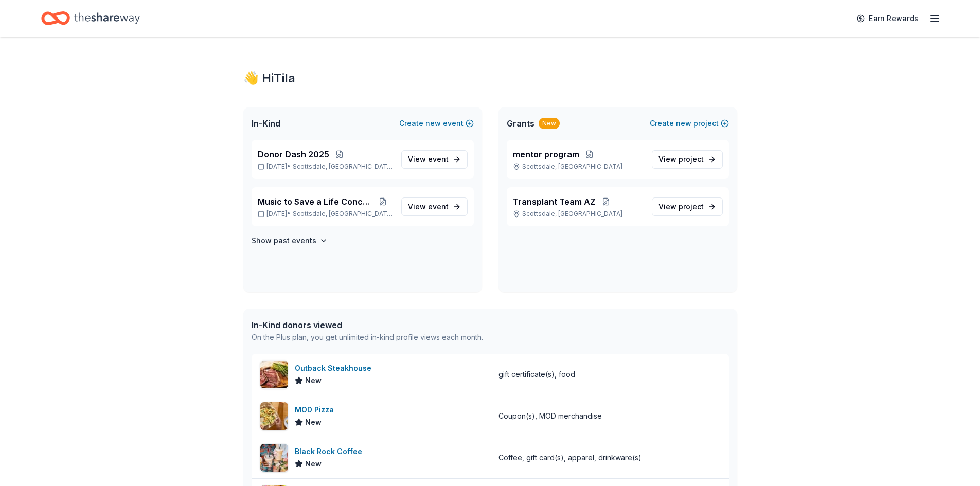  What do you see at coordinates (436, 124) in the screenshot?
I see `button: Createnewevent` at bounding box center [436, 124].